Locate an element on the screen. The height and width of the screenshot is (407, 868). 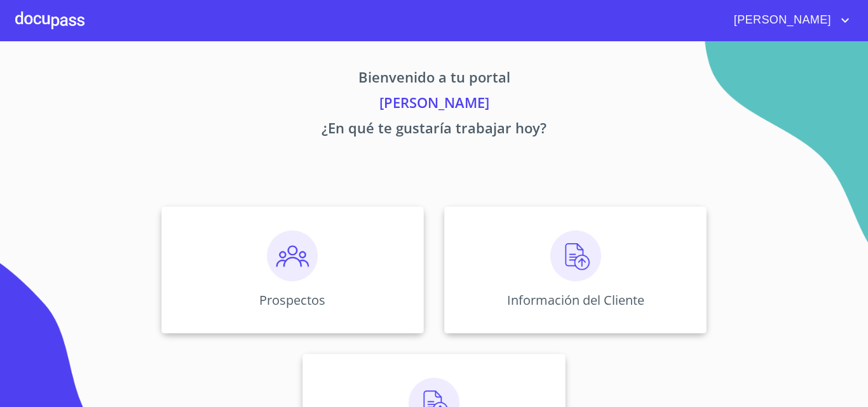
p: Bienvenido a tu portal is located at coordinates (434, 80).